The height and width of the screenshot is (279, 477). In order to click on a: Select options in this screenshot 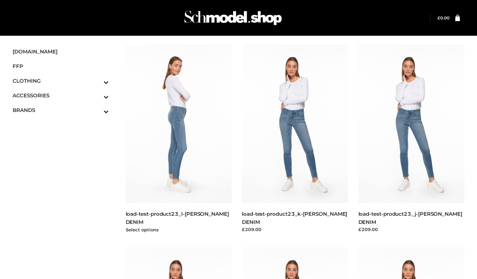, I will do `click(142, 230)`.